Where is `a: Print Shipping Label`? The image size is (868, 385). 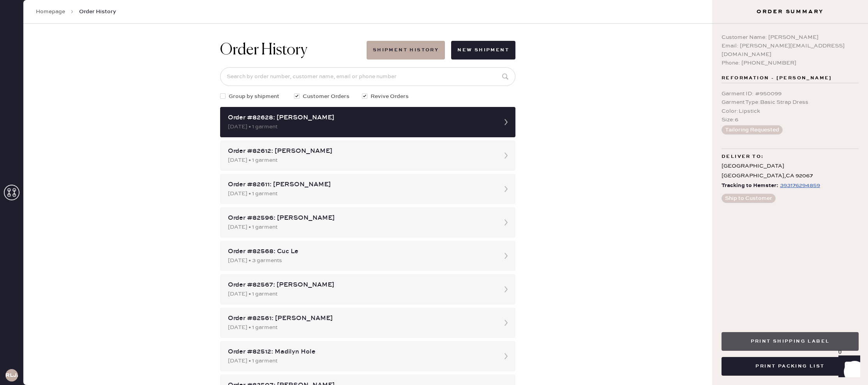
a: Print Shipping Label is located at coordinates (790, 341).